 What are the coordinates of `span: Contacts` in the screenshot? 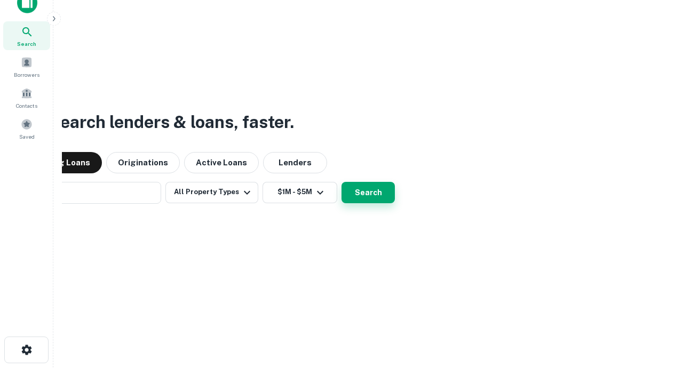 It's located at (27, 106).